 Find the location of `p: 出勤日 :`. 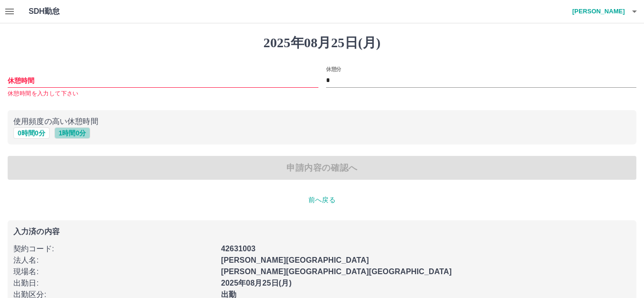

p: 出勤日 : is located at coordinates (114, 283).